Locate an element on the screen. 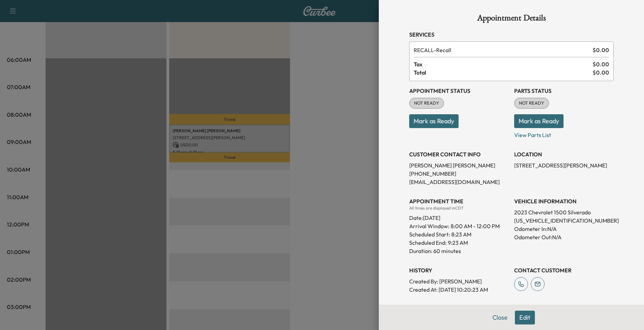 Image resolution: width=644 pixels, height=330 pixels. div: All times are displayed in CDT is located at coordinates (459, 208).